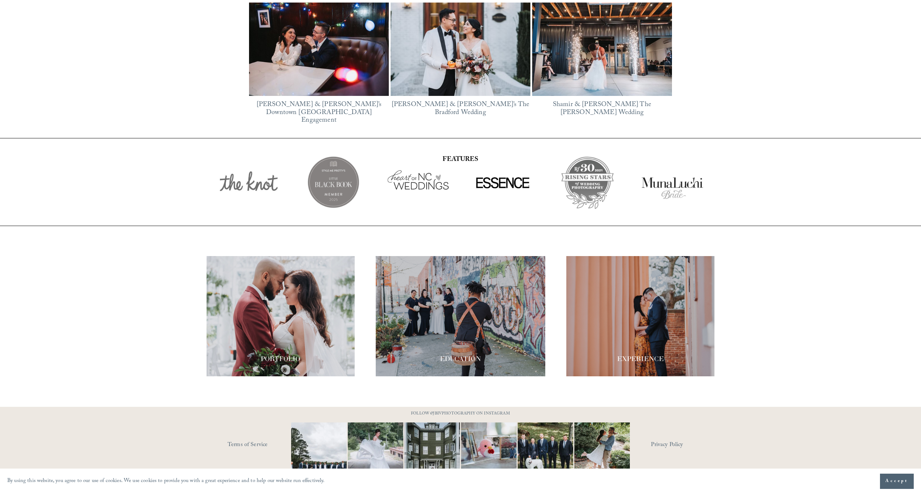 The height and width of the screenshot is (494, 921). Describe the element at coordinates (166, 481) in the screenshot. I see `p: By using this website, you agree to our use of cookies. We use cookies to provide you with a grea...` at that location.